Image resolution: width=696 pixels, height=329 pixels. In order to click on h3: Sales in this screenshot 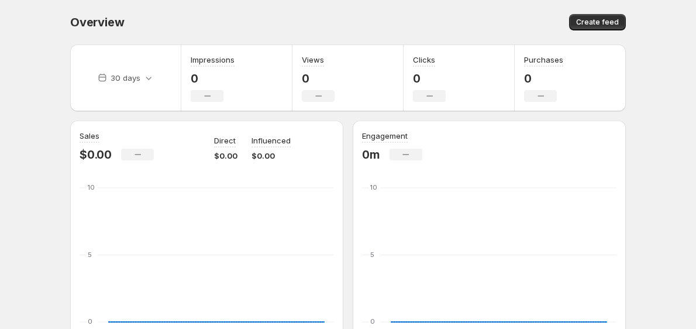, I will do `click(90, 136)`.